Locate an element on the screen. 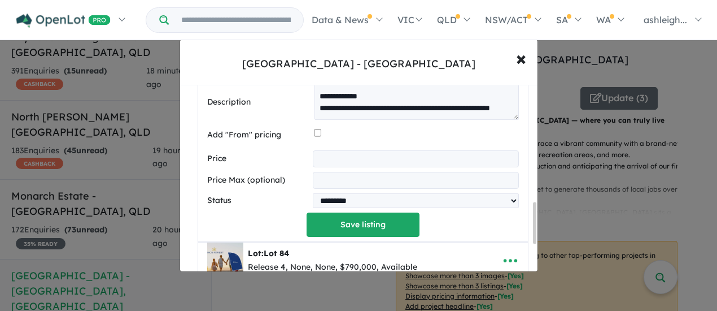 The height and width of the screenshot is (311, 717). input: Try estate name, suburb, builder or developer is located at coordinates (236, 20).